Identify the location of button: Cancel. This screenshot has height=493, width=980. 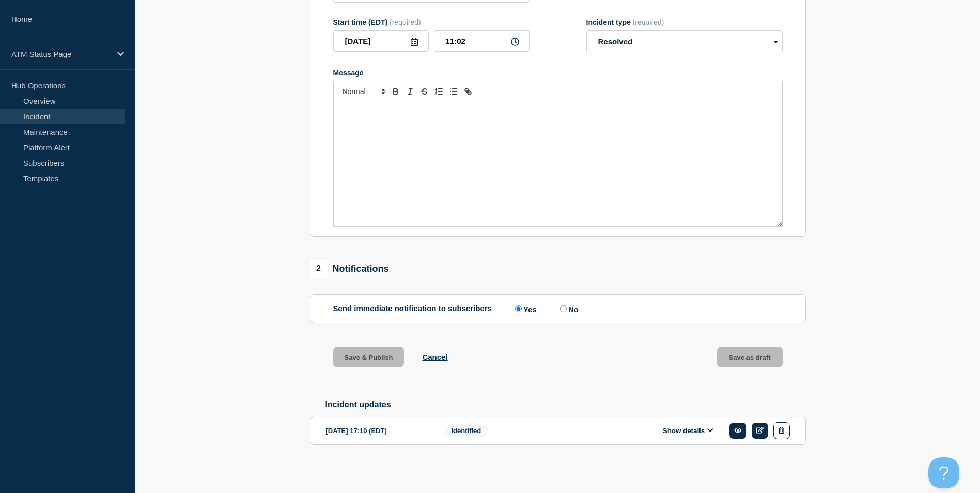
(434, 357).